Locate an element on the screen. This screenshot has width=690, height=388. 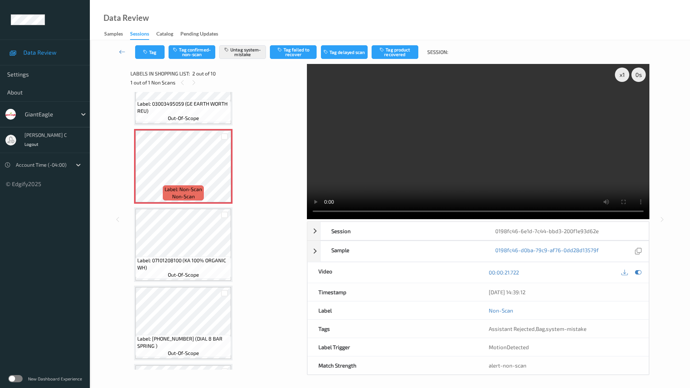
a: Samples is located at coordinates (117, 34).